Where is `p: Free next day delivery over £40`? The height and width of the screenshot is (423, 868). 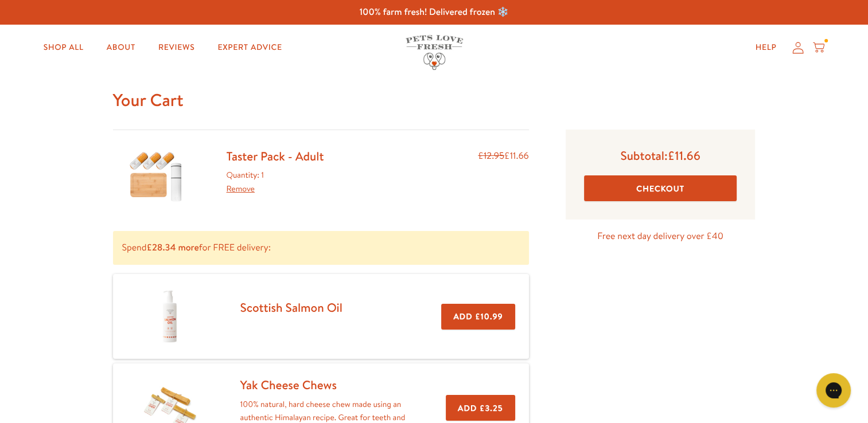 p: Free next day delivery over £40 is located at coordinates (660, 236).